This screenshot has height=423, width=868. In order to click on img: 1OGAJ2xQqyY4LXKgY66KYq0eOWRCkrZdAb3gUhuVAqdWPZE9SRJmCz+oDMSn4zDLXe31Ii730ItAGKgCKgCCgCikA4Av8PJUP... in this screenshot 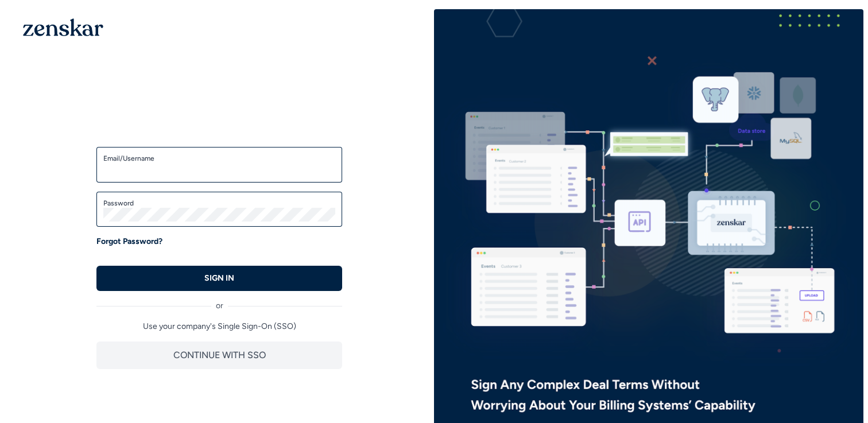, I will do `click(63, 27)`.